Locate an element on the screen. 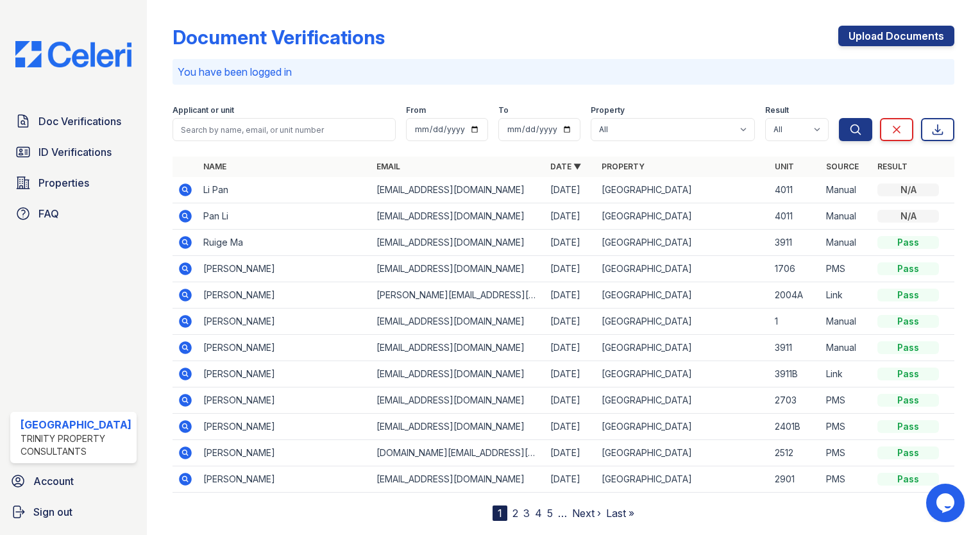 This screenshot has height=535, width=980. div: Trinity Property Consultants is located at coordinates (76, 445).